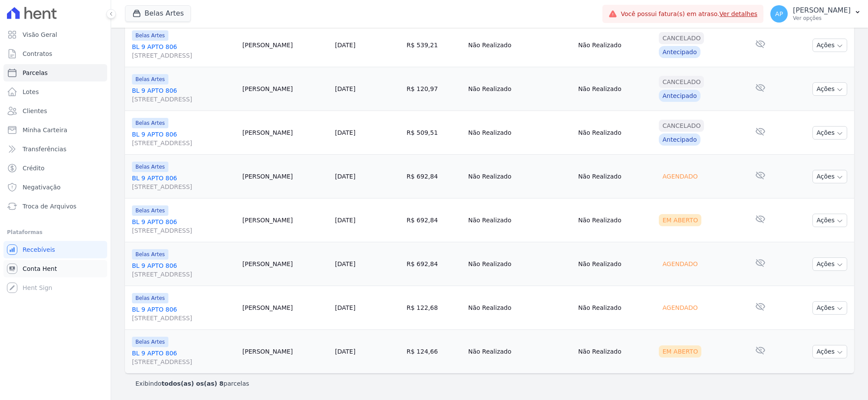  What do you see at coordinates (35, 111) in the screenshot?
I see `span: Clientes` at bounding box center [35, 111].